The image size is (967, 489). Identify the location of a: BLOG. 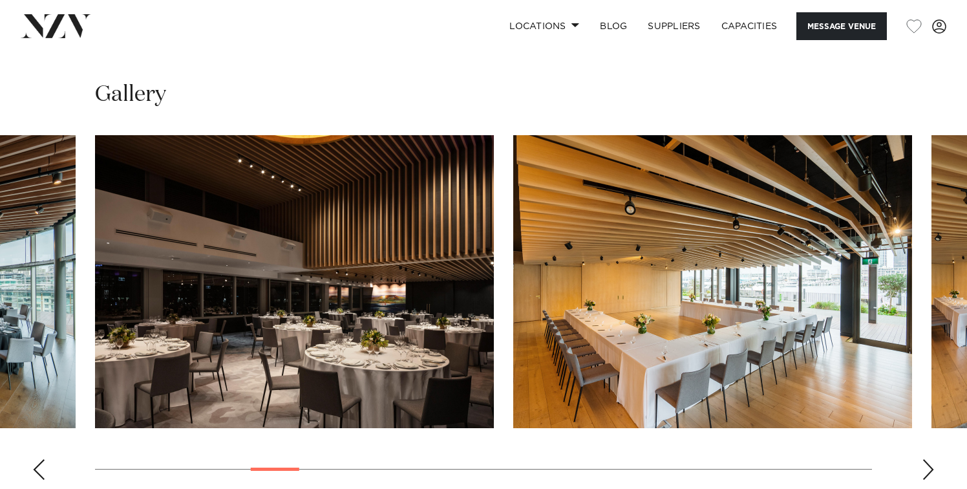
(613, 26).